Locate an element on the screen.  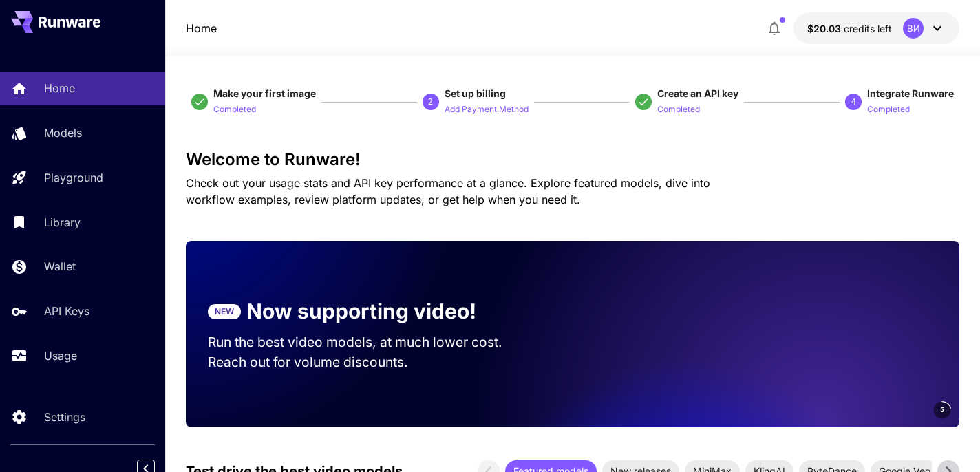
div: ВИ is located at coordinates (914, 28).